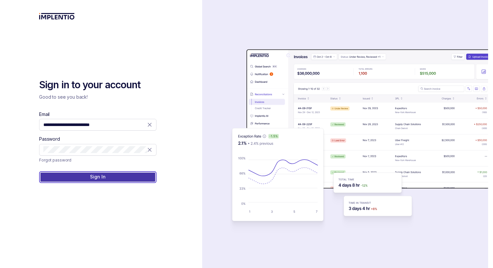  What do you see at coordinates (98, 97) in the screenshot?
I see `p: Good to see you back!` at bounding box center [98, 97].